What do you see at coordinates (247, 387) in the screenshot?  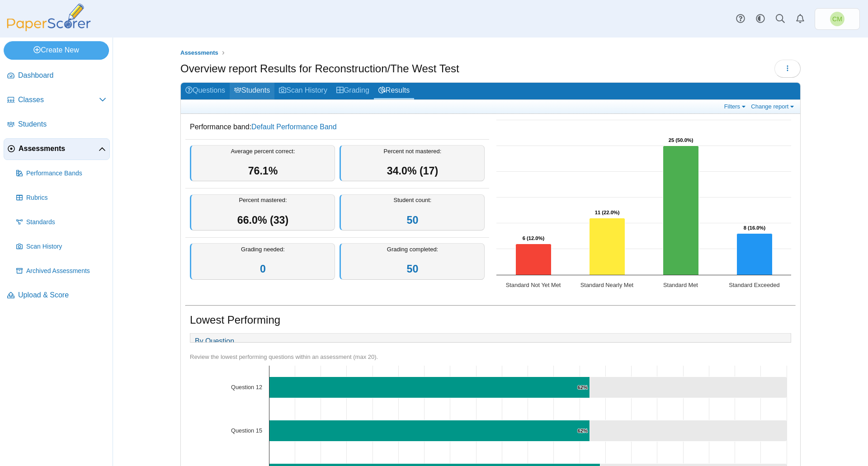 I see `text: Question 12` at bounding box center [247, 387].